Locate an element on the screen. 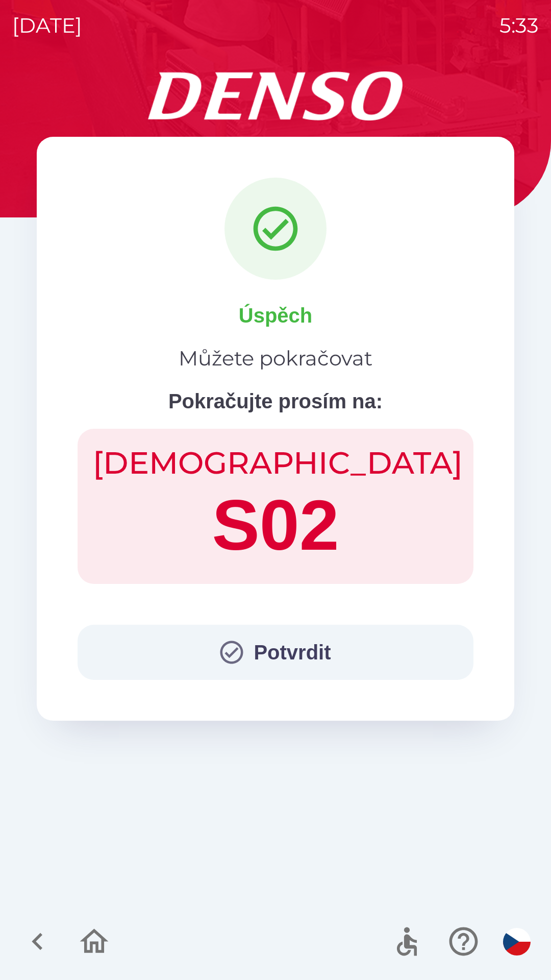 This screenshot has width=551, height=980. p: Můžete pokračovat is located at coordinates (276, 359).